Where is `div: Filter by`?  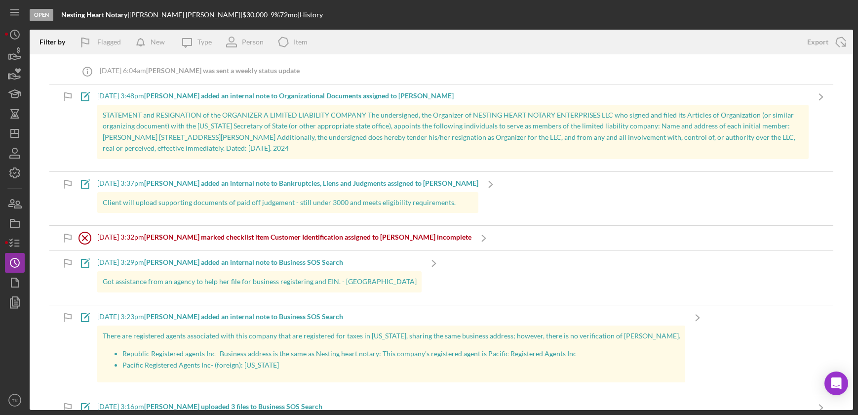
div: Filter by is located at coordinates (56, 42).